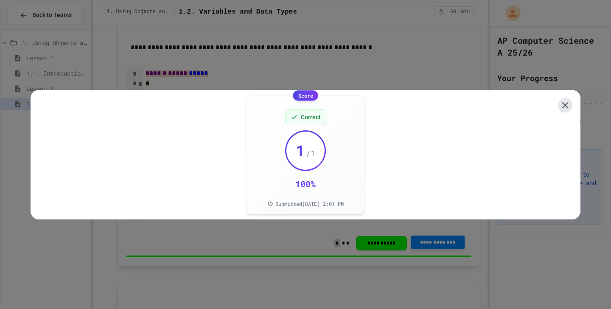  Describe the element at coordinates (305, 184) in the screenshot. I see `div: 100 %` at that location.